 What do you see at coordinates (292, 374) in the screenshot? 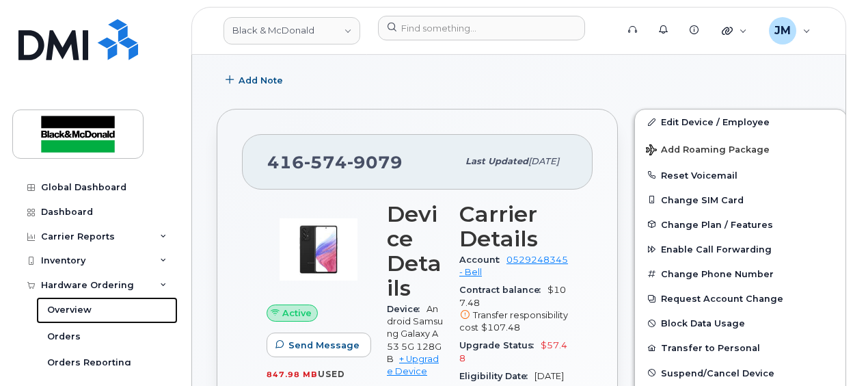
I see `span: 847.98 MB` at bounding box center [292, 374].